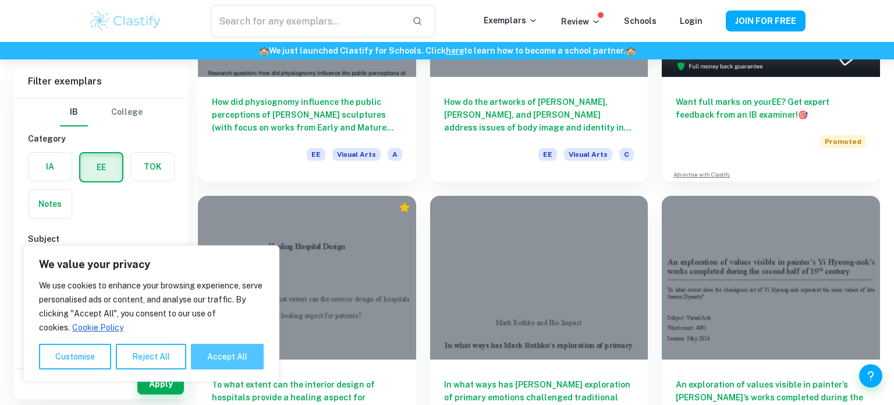 The image size is (894, 405). I want to click on button: TOK, so click(153, 166).